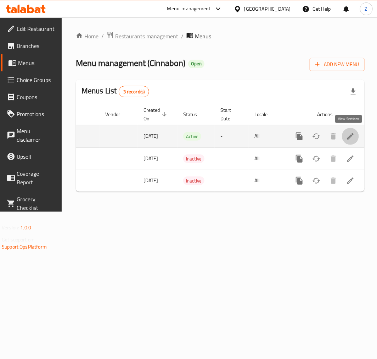 This screenshot has height=359, width=377. Describe the element at coordinates (189, 9) in the screenshot. I see `div: Menu-management` at that location.